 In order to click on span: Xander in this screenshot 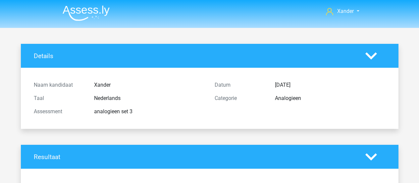, I will do `click(346, 11)`.